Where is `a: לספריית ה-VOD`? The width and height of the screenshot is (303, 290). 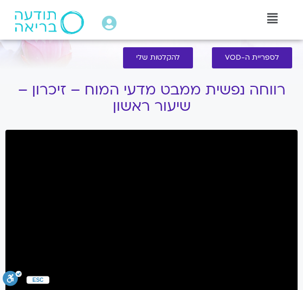
a: לספריית ה-VOD is located at coordinates (252, 58).